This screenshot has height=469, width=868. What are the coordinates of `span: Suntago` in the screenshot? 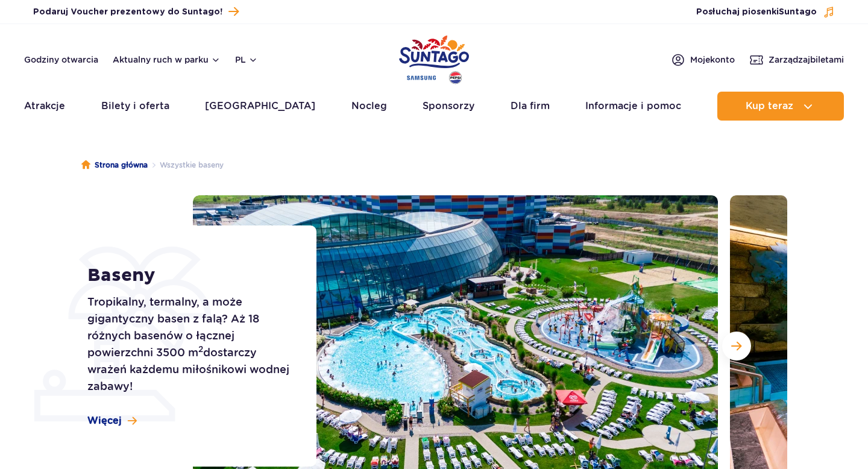 It's located at (797, 12).